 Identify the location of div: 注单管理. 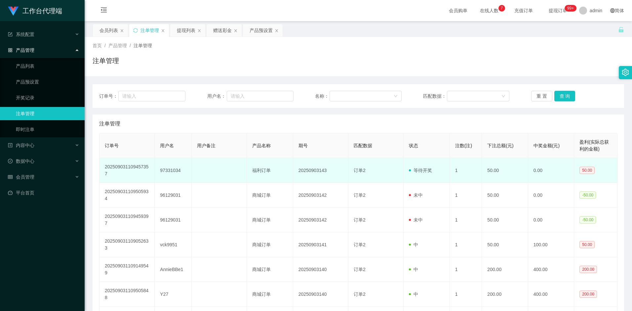
(150, 30).